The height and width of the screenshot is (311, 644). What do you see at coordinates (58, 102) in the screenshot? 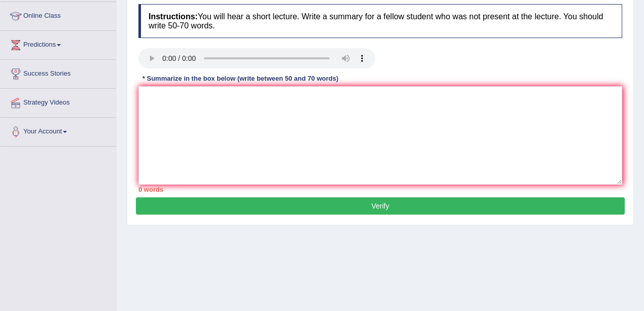
I see `a: Strategy Videos` at bounding box center [58, 102].